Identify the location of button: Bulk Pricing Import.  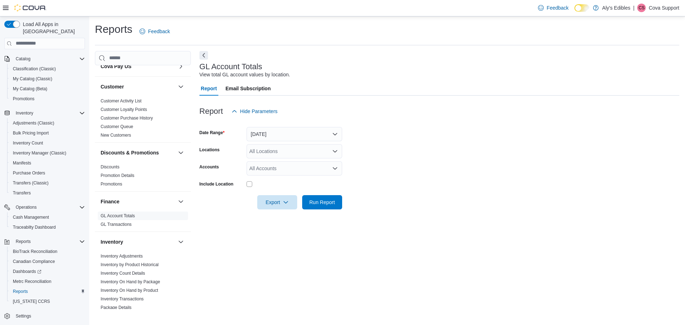
(47, 133).